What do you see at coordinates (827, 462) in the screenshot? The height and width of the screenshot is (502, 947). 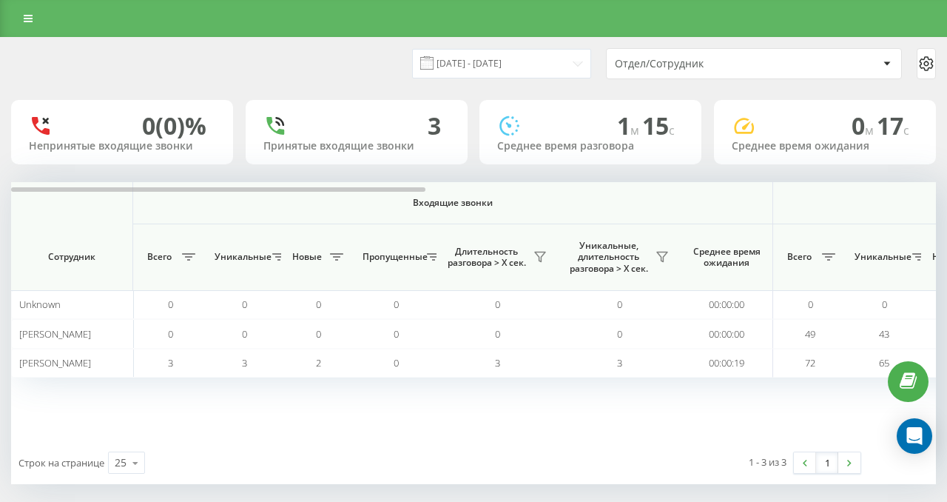 I see `a: 1` at bounding box center [827, 462].